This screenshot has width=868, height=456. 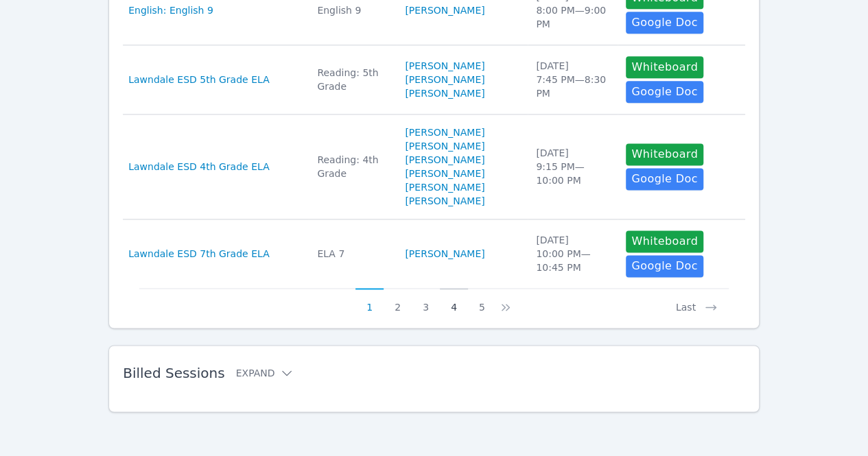 I want to click on button: Last, so click(x=696, y=301).